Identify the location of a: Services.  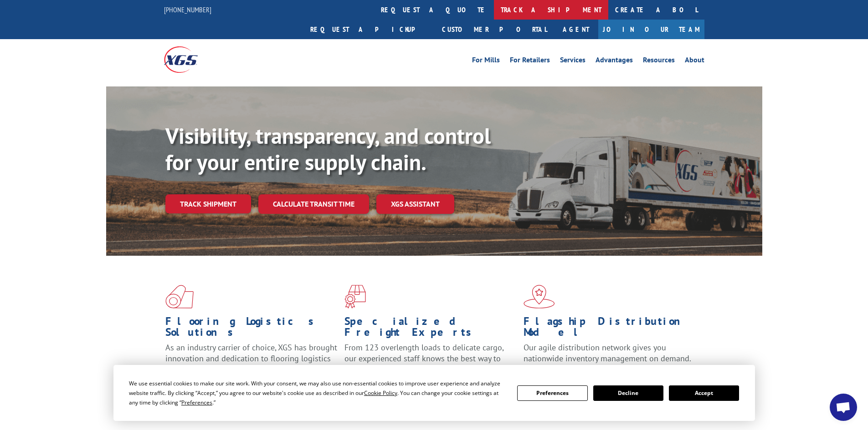
(573, 61).